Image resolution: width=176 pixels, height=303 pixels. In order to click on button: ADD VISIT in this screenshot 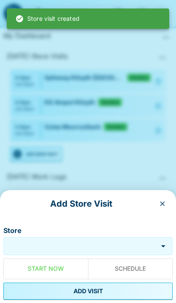, I will do `click(88, 291)`.